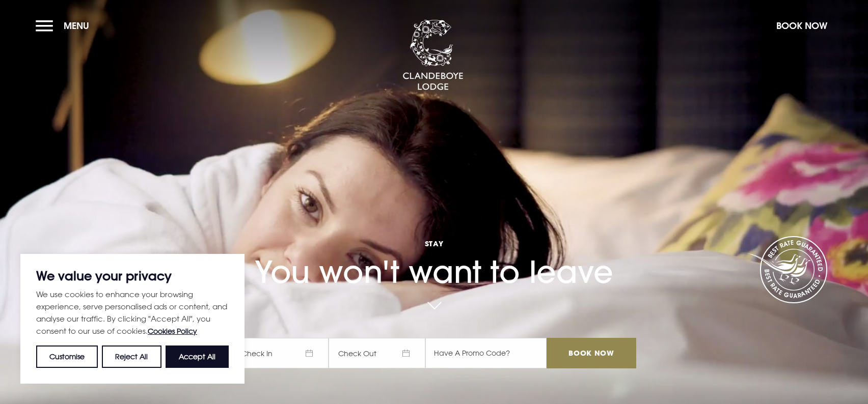 The width and height of the screenshot is (868, 404). I want to click on p: We use cookies to enhance your browsing experience, serve personalised ads or content, and analys..., so click(132, 313).